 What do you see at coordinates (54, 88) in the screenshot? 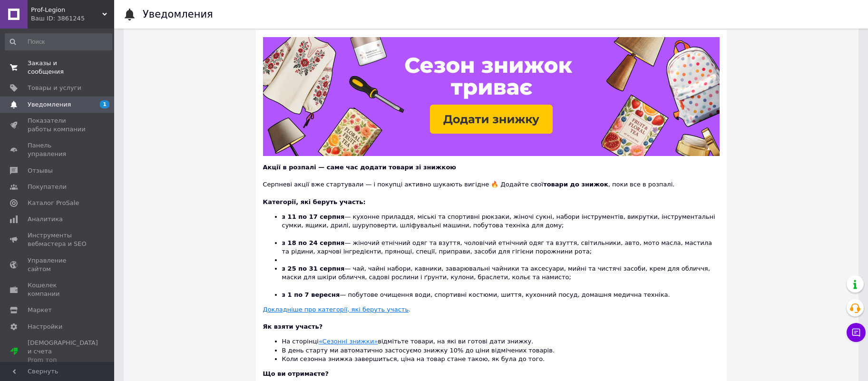
I see `span: Товары и услуги` at bounding box center [54, 88].